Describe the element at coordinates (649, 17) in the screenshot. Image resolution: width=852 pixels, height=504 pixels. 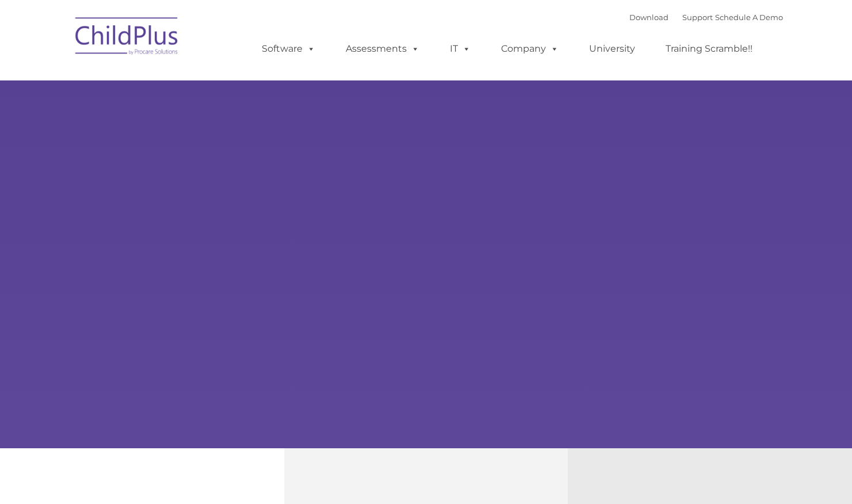
I see `a: Download` at that location.